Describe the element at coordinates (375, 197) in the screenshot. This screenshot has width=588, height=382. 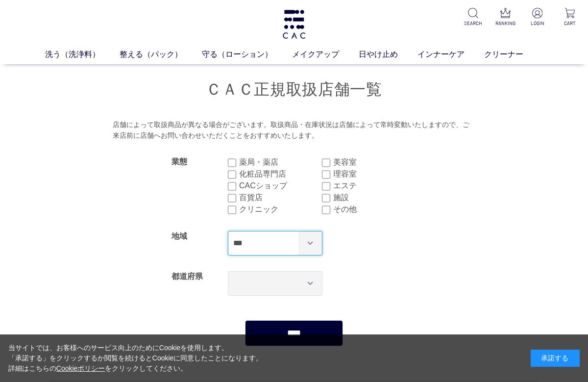
I see `label: 施設` at that location.